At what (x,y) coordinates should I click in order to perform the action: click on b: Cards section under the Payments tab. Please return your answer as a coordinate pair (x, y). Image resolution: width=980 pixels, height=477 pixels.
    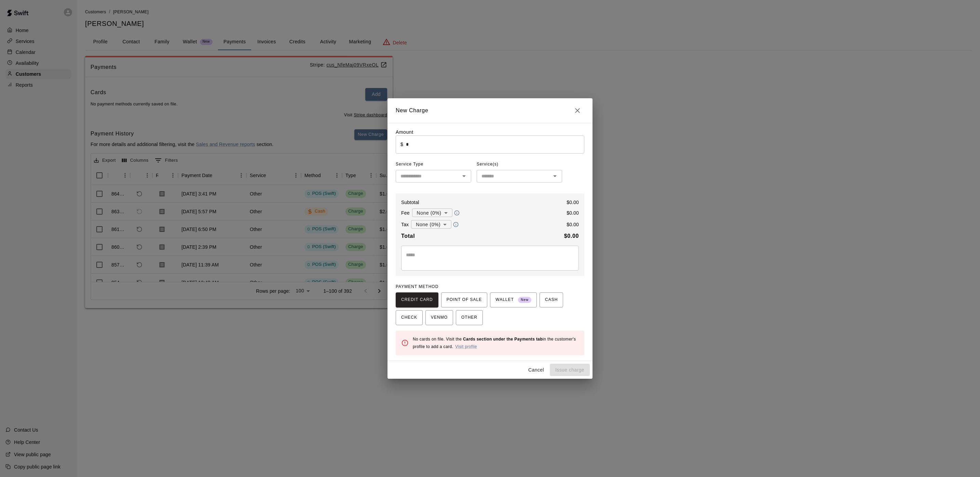
    Looking at the image, I should click on (503, 340).